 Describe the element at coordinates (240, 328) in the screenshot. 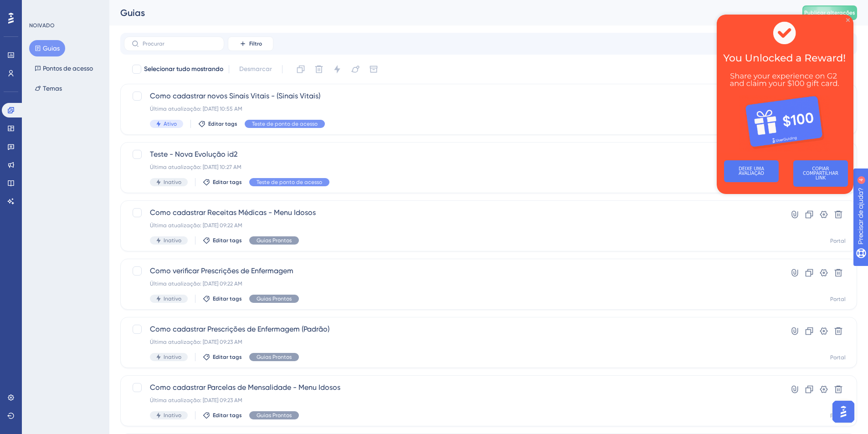

I see `font: Como cadastrar Prescrições de Enfermagem (Padrão)` at that location.